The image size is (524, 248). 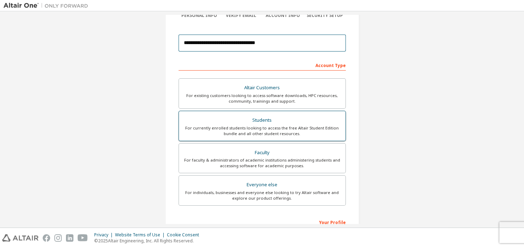 What do you see at coordinates (262, 98) in the screenshot?
I see `div: For existing customers looking to access software downloads, HPC resources, community, trainings ...` at bounding box center [262, 98].